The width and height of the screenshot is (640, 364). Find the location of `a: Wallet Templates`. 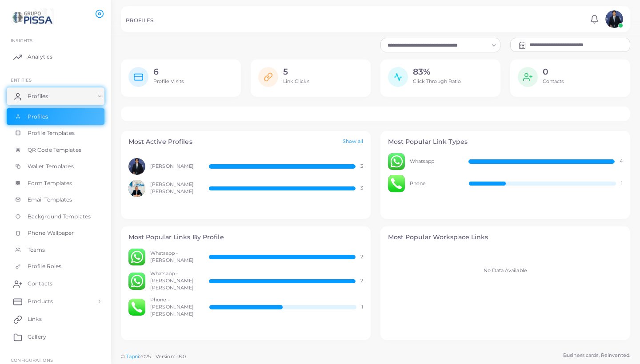

a: Wallet Templates is located at coordinates (56, 166).